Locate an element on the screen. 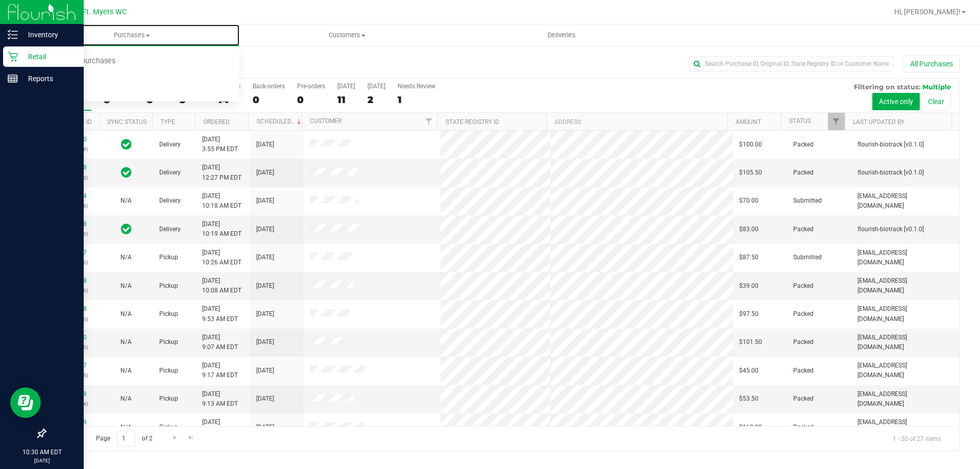 The height and width of the screenshot is (469, 980). span: $39.00 is located at coordinates (749, 286).